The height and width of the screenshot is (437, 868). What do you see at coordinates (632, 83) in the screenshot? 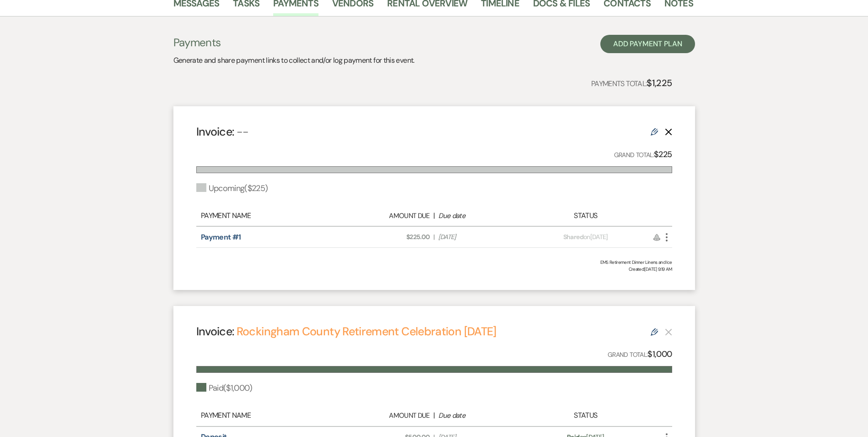
I see `p: Payments Total:` at bounding box center [632, 83].